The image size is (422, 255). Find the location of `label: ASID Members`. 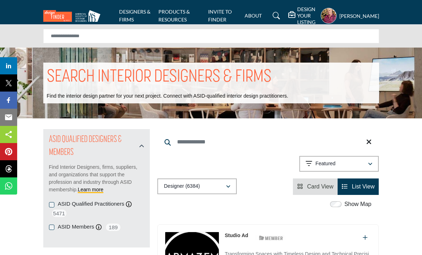

label: ASID Members is located at coordinates (76, 227).